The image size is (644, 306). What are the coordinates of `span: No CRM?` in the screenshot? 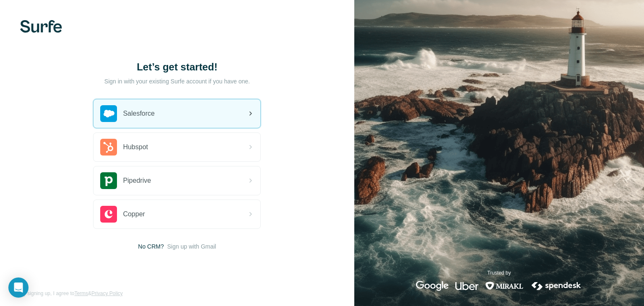 It's located at (151, 246).